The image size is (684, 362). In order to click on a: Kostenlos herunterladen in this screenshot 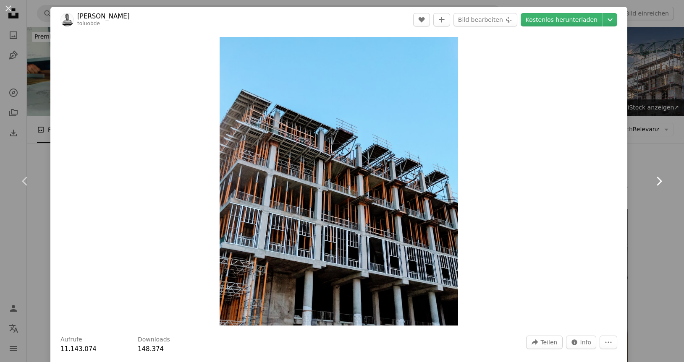, I will do `click(561, 20)`.